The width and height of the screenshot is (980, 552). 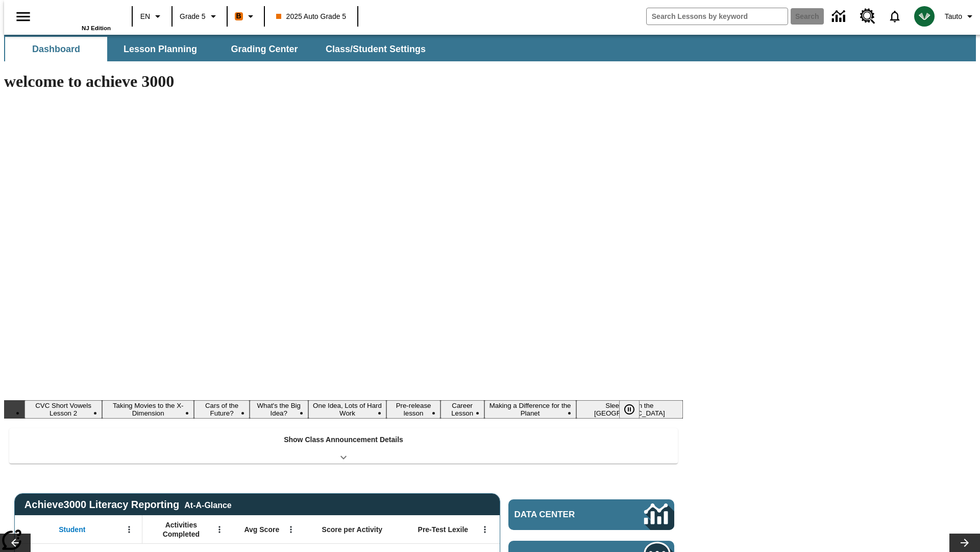 What do you see at coordinates (413, 410) in the screenshot?
I see `button: Slide 6 Pre-release lesson` at bounding box center [413, 410].